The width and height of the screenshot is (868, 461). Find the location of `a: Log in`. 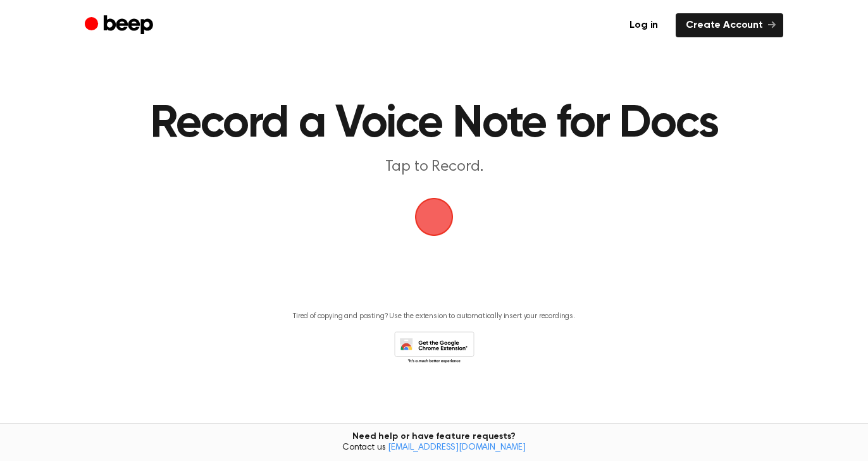

a: Log in is located at coordinates (643, 25).